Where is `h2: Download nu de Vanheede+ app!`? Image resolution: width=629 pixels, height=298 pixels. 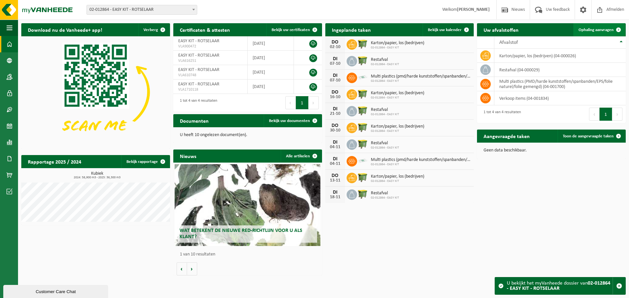 h2: Download nu de Vanheede+ app! is located at coordinates (65, 29).